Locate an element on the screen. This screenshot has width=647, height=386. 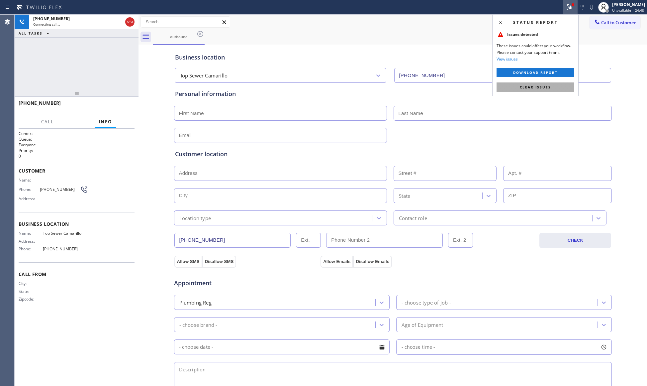
div: Business location is located at coordinates (393, 57).